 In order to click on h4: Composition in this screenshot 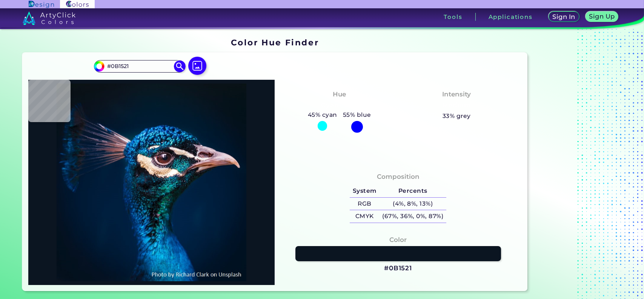, I will do `click(398, 176)`.